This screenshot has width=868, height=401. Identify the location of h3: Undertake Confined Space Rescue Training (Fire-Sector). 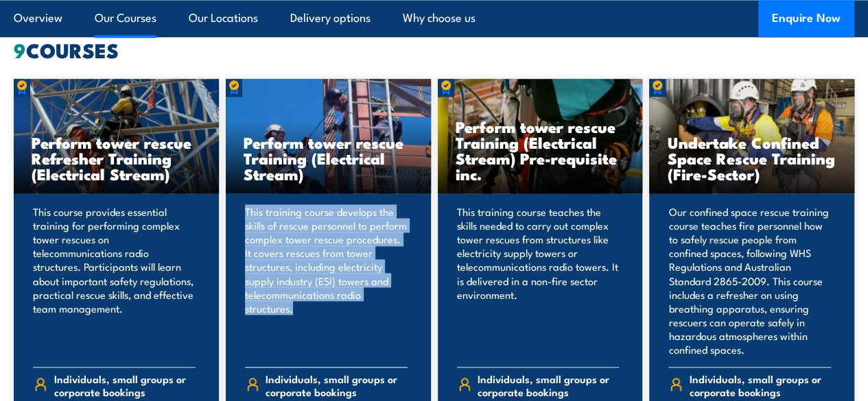
(752, 158).